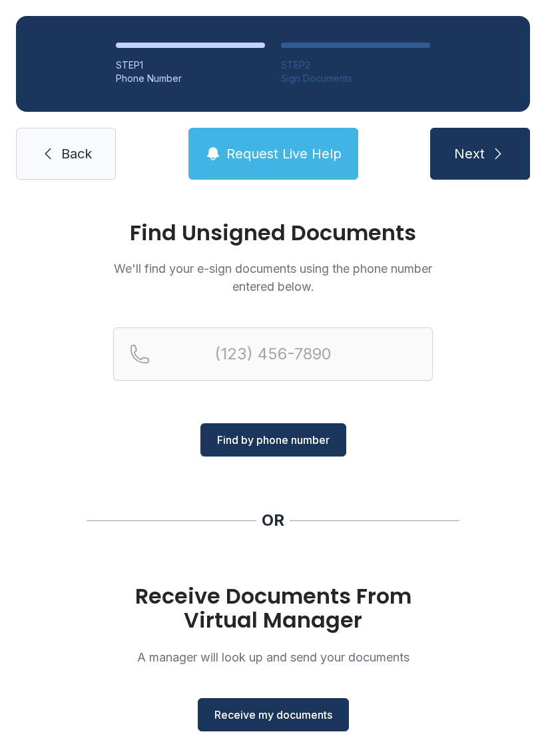 This screenshot has height=756, width=546. I want to click on h1: Find Unsigned Documents, so click(273, 233).